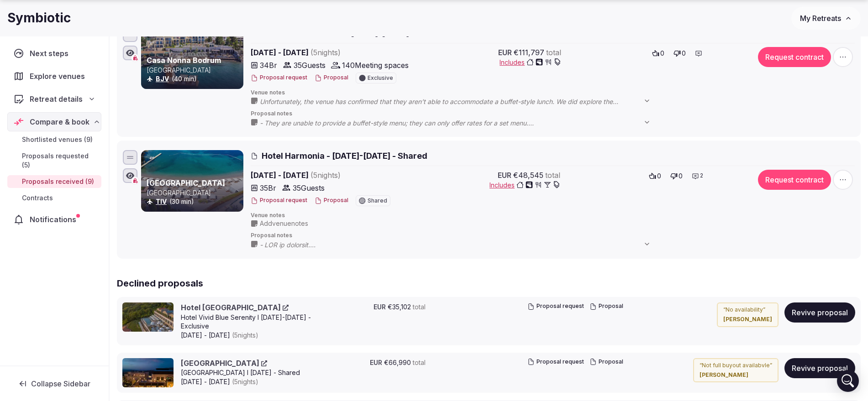 This screenshot has width=868, height=401. What do you see at coordinates (747, 310) in the screenshot?
I see `p: “ No availability ”` at bounding box center [747, 310].